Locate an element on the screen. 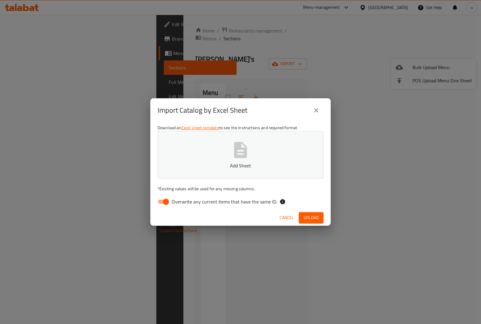 The height and width of the screenshot is (324, 481). span: Overwrite any current items that have the same ID. is located at coordinates (224, 202).